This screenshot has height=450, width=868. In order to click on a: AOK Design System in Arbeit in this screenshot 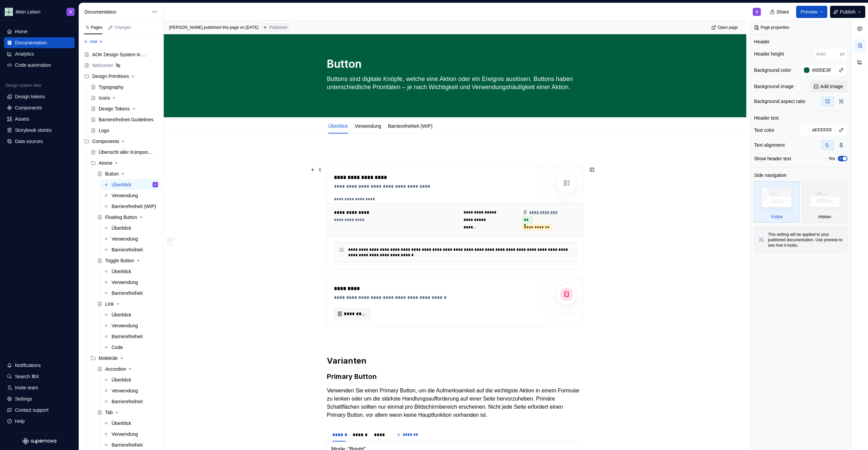, I will do `click(121, 55)`.